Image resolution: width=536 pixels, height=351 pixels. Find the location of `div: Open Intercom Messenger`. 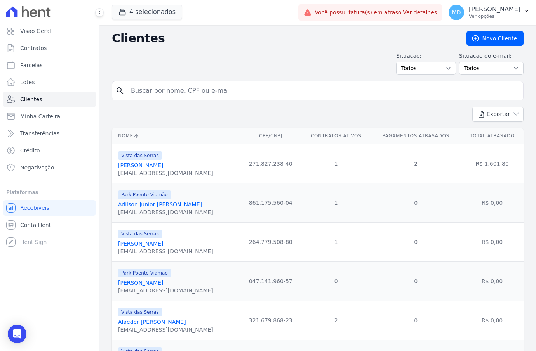

div: Open Intercom Messenger is located at coordinates (17, 334).